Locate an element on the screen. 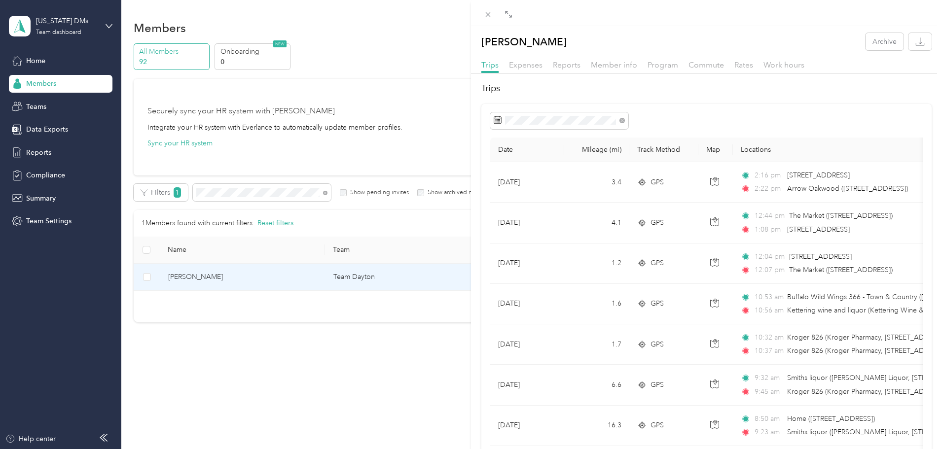  td: 1.7 is located at coordinates (597, 345).